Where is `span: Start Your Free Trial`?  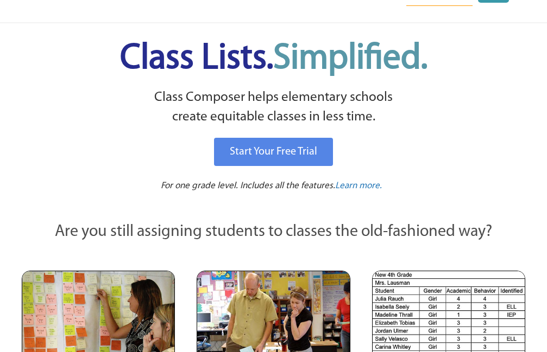
span: Start Your Free Trial is located at coordinates (273, 152).